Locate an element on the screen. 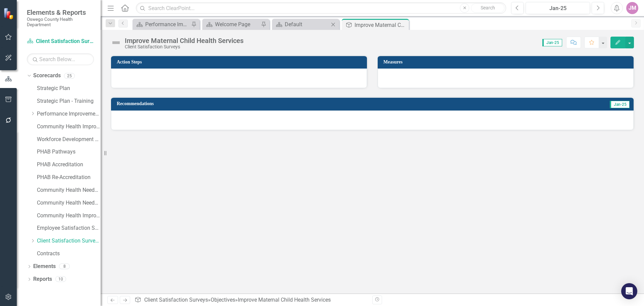 This screenshot has width=644, height=306. a: Reports is located at coordinates (43, 279).